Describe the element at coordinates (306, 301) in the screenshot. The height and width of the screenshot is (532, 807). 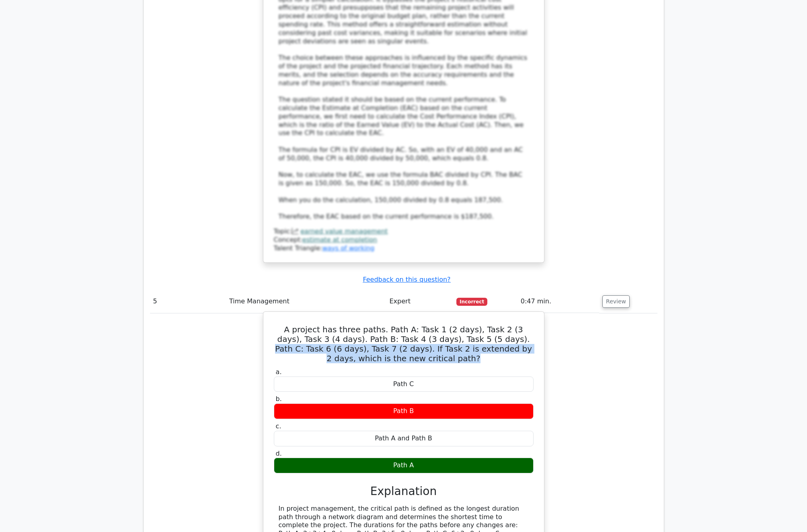
I see `td: Time Management` at that location.